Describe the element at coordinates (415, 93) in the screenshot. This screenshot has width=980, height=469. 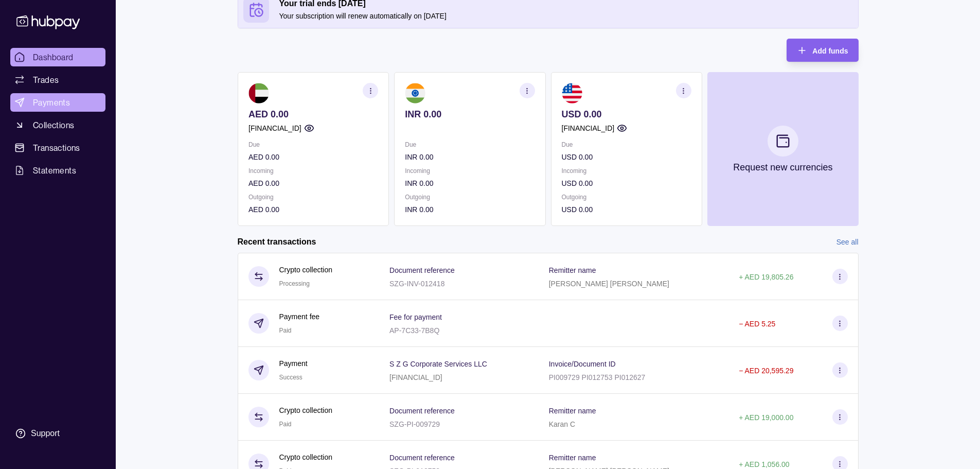
I see `img: in` at that location.